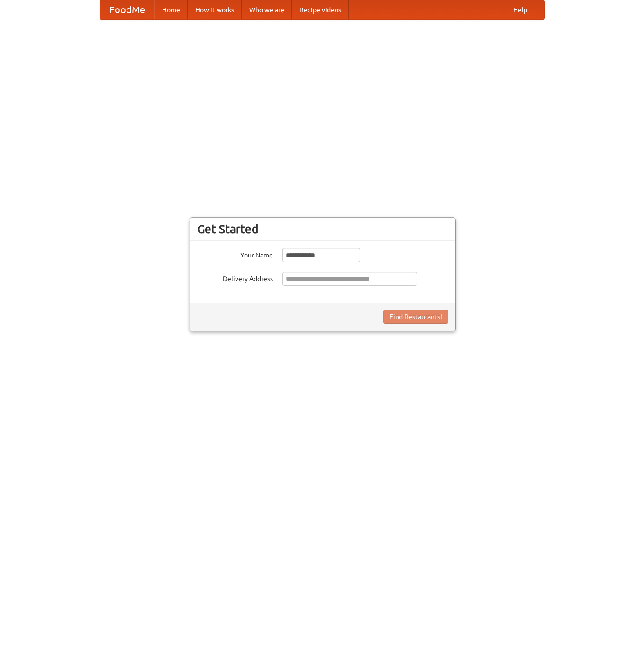 This screenshot has width=644, height=671. I want to click on button: Find Restaurants!, so click(416, 317).